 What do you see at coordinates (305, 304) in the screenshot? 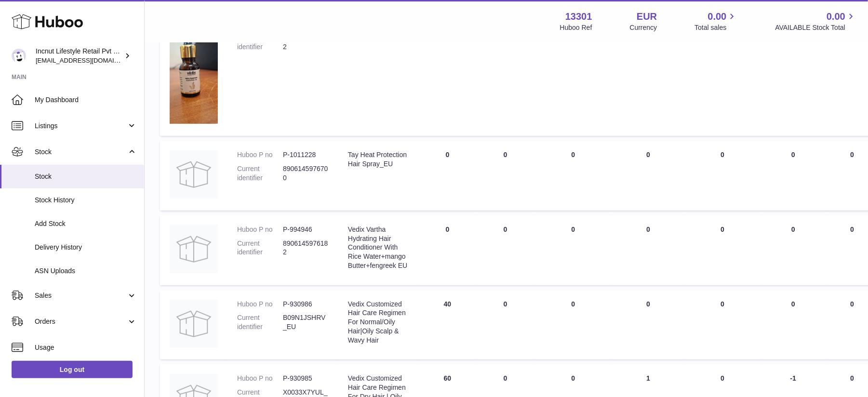
I see `dd: P-930986` at bounding box center [305, 304].